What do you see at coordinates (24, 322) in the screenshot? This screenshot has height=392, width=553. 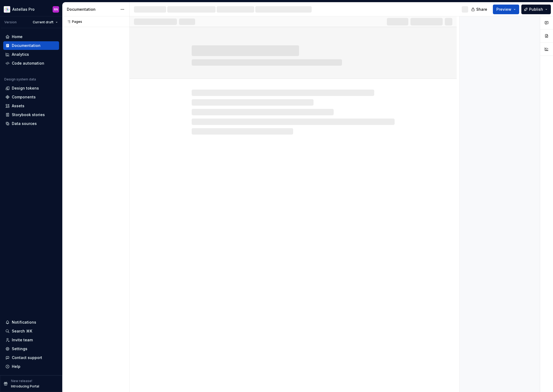 I see `div: Notifications` at bounding box center [24, 322].